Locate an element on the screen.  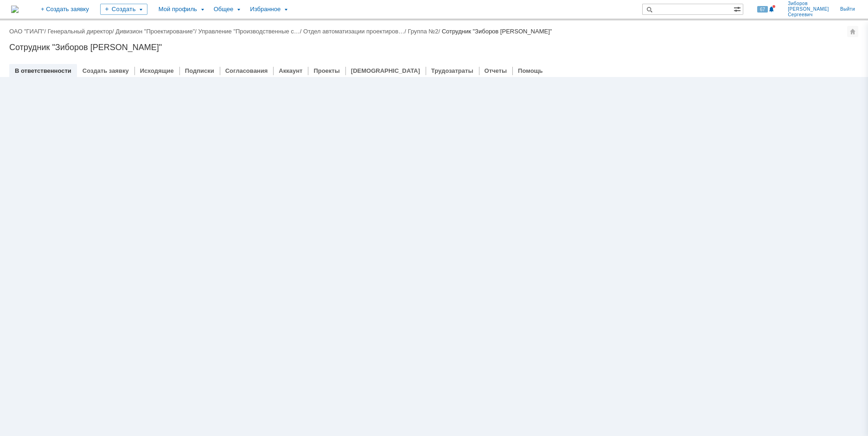
a: Отдел автоматизации проектиров… is located at coordinates (354, 31).